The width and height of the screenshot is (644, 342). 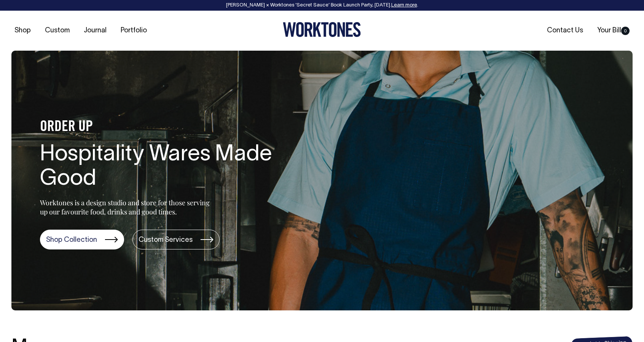 What do you see at coordinates (565, 31) in the screenshot?
I see `a: Contact Us` at bounding box center [565, 31].